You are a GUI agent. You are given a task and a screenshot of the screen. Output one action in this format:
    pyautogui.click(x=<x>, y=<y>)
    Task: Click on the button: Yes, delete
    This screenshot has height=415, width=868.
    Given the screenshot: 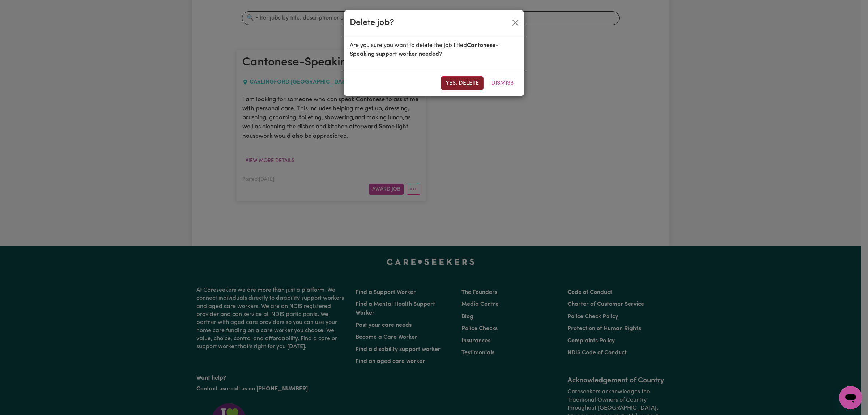 What is the action you would take?
    pyautogui.click(x=462, y=83)
    